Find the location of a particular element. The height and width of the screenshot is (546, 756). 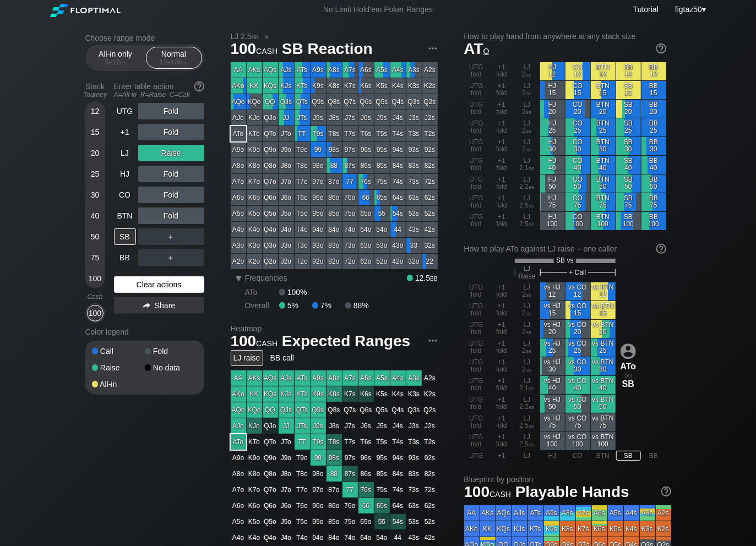

div: A8s is located at coordinates (334, 70).